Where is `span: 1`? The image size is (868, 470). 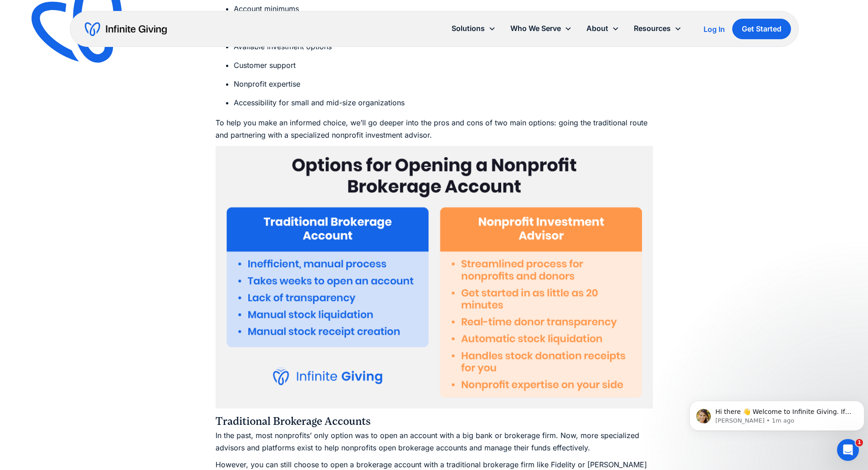 span: 1 is located at coordinates (859, 442).